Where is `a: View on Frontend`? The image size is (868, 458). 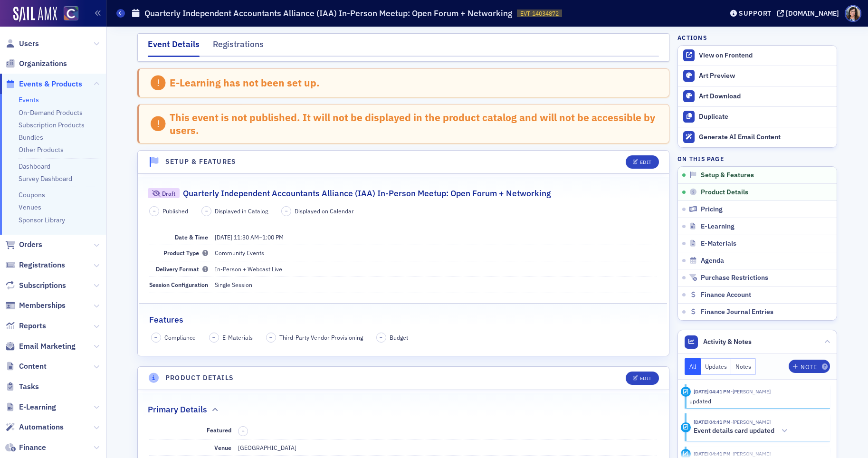
a: View on Frontend is located at coordinates (757, 56).